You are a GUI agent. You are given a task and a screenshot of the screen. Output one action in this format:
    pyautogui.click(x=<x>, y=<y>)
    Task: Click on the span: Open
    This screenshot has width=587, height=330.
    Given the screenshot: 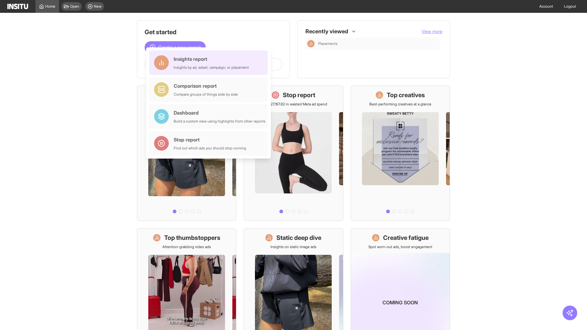 What is the action you would take?
    pyautogui.click(x=75, y=6)
    